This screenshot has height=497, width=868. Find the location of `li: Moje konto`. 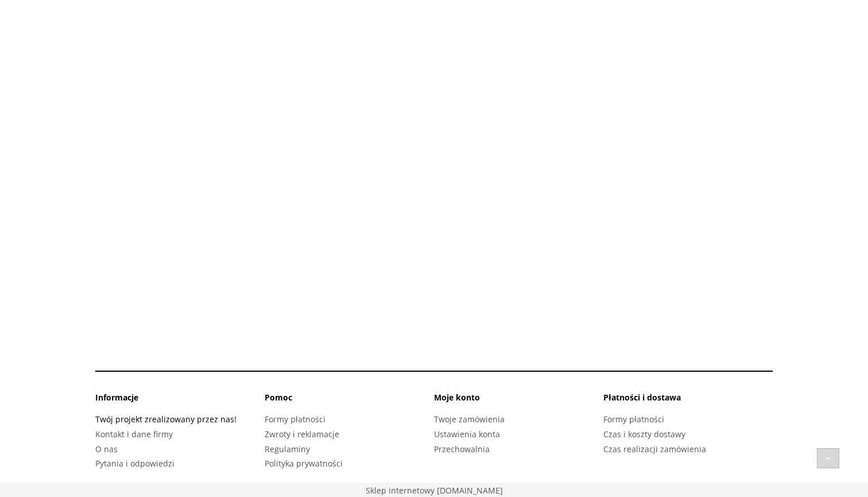

li: Moje konto is located at coordinates (519, 401).